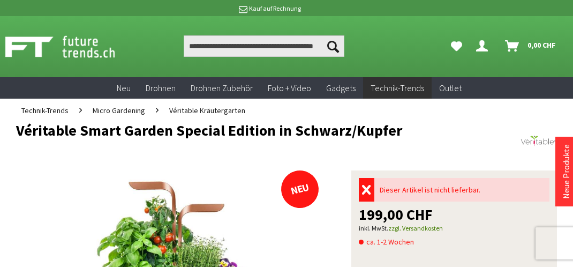 This screenshot has height=267, width=573. I want to click on a: Neue Produkte, so click(566, 171).